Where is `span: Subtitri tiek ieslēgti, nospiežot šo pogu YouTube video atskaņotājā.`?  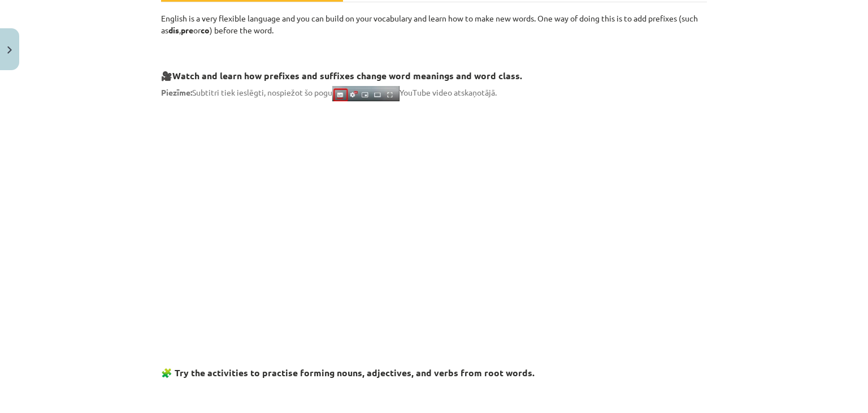 span: Subtitri tiek ieslēgti, nospiežot šo pogu YouTube video atskaņotājā. is located at coordinates (329, 92).